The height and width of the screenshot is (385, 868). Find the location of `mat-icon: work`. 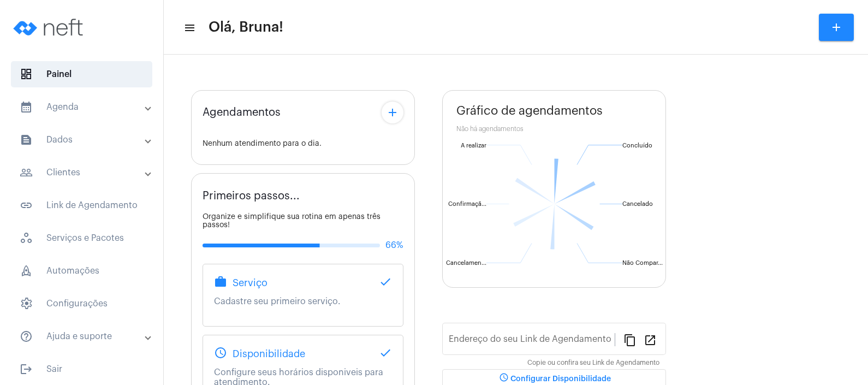

mat-icon: work is located at coordinates (221, 282).